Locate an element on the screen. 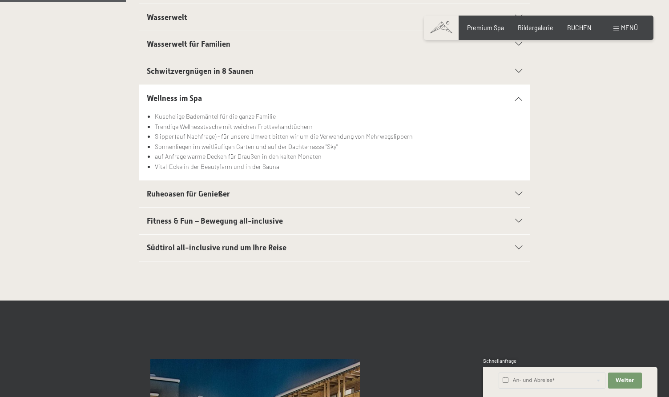 The width and height of the screenshot is (669, 397). span: Wasserwelt is located at coordinates (167, 17).